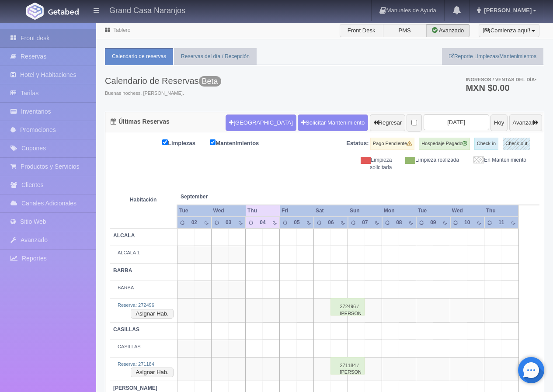 This screenshot has width=553, height=392. What do you see at coordinates (365, 211) in the screenshot?
I see `th: Sun` at bounding box center [365, 211].